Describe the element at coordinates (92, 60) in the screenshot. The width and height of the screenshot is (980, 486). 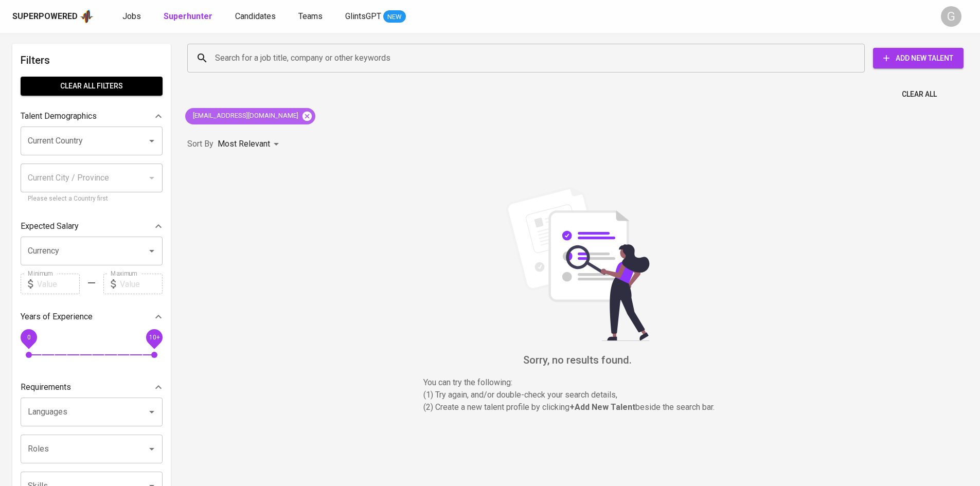
I see `h6: Filters` at that location.